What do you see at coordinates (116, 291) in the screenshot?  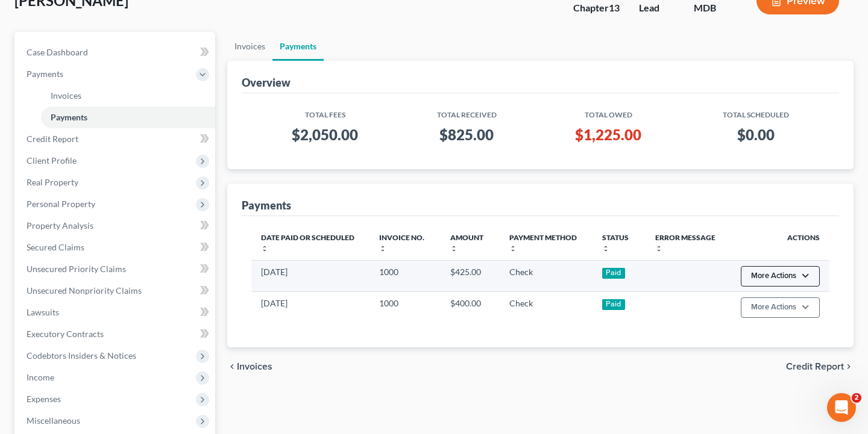 I see `a: Unsecured Nonpriority Claims` at bounding box center [116, 291].